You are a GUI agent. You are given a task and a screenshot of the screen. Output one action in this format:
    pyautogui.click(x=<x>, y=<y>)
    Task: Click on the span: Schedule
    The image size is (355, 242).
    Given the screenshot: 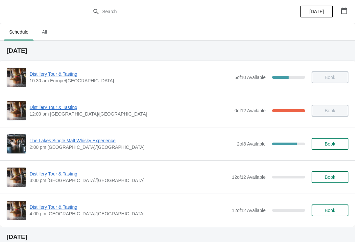 What is the action you would take?
    pyautogui.click(x=19, y=32)
    